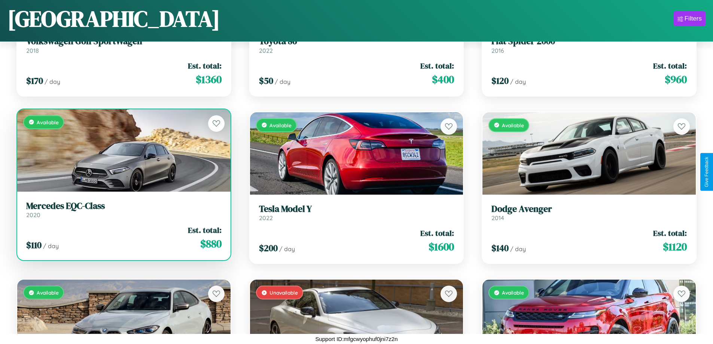 Image resolution: width=713 pixels, height=344 pixels. I want to click on span: 2020, so click(33, 215).